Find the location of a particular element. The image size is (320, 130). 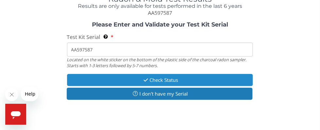

span: Help is located at coordinates (9, 7).